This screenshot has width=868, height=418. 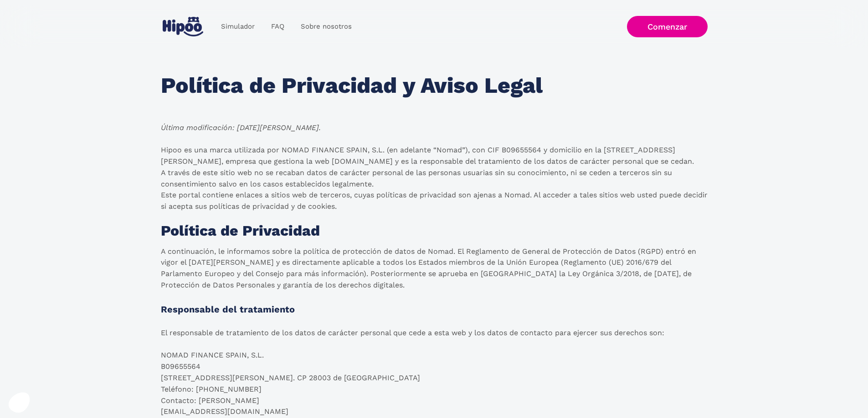 I want to click on a: Sobre nosotros, so click(x=326, y=26).